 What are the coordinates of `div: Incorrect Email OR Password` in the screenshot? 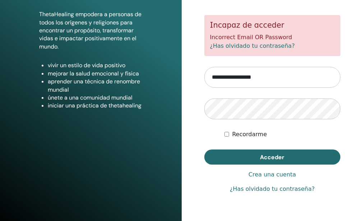 It's located at (272, 35).